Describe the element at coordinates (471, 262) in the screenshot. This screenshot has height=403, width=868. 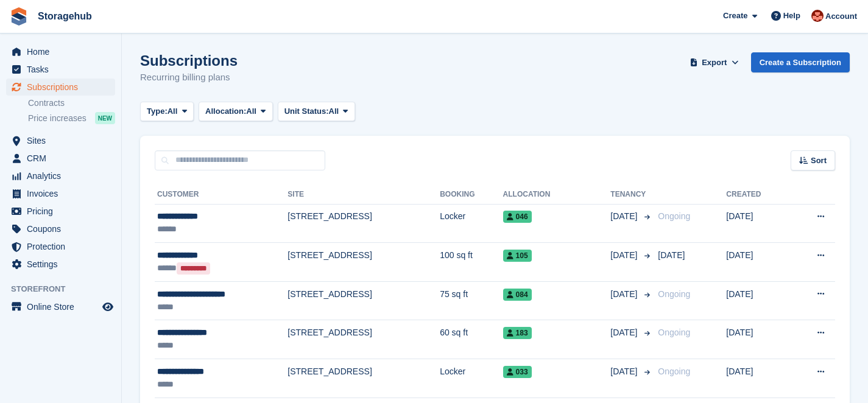
I see `td: 100 sq ft` at that location.